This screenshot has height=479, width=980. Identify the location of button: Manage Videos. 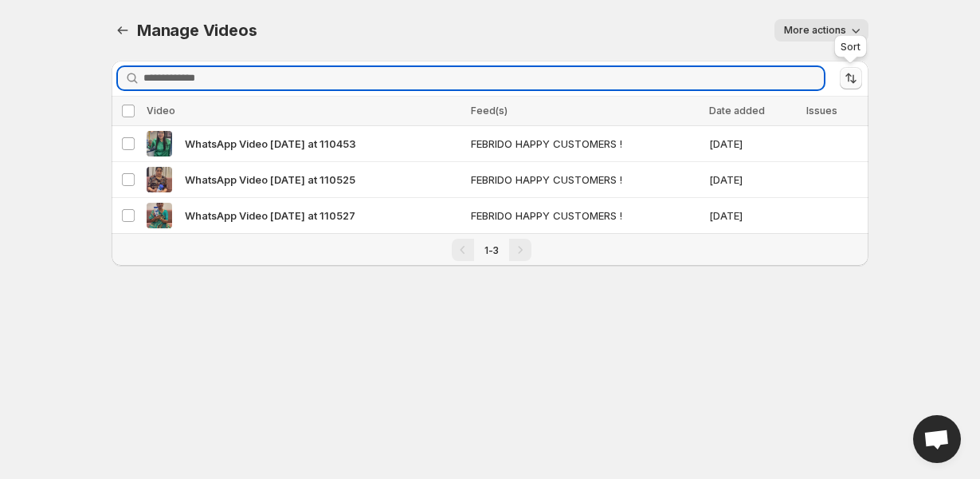
(122, 31).